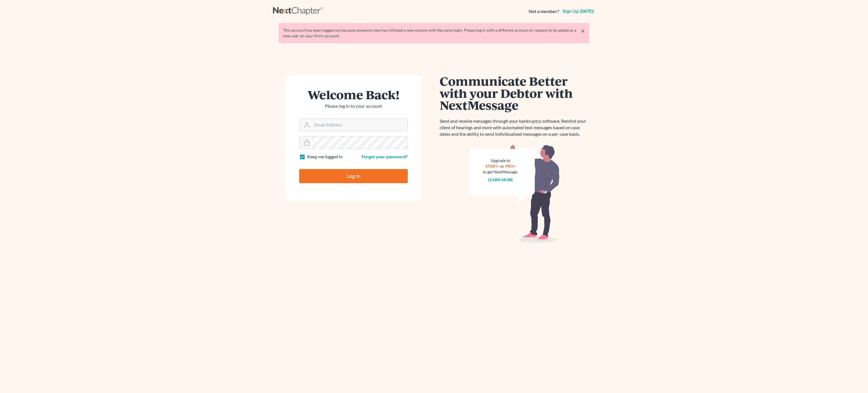 Image resolution: width=868 pixels, height=393 pixels. I want to click on div: Upgrade to, so click(501, 160).